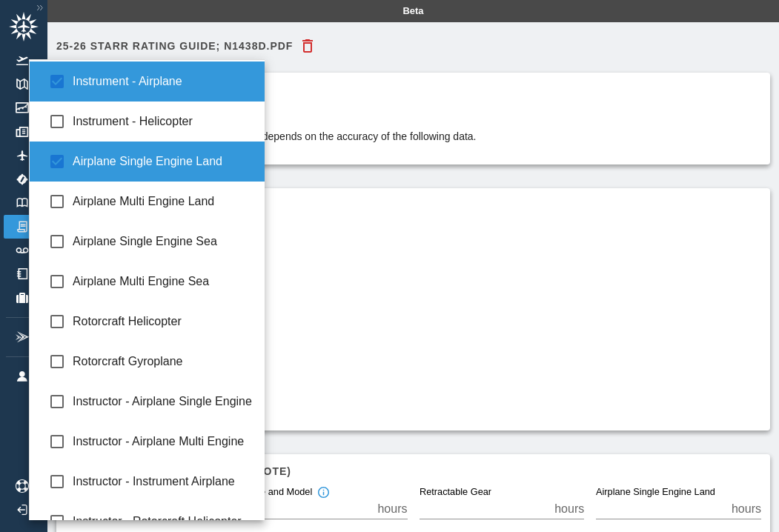  Describe the element at coordinates (163, 201) in the screenshot. I see `span: Airplane Multi Engine Land` at that location.